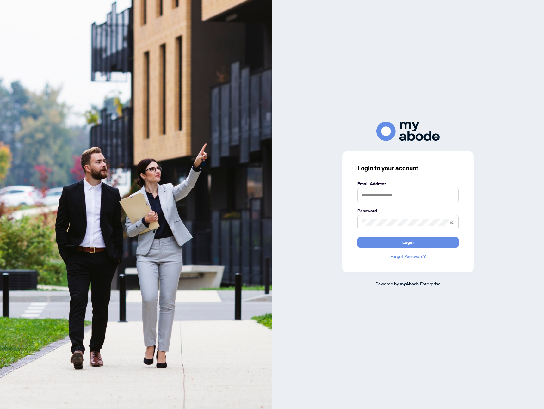 The width and height of the screenshot is (544, 409). I want to click on span: Login, so click(408, 242).